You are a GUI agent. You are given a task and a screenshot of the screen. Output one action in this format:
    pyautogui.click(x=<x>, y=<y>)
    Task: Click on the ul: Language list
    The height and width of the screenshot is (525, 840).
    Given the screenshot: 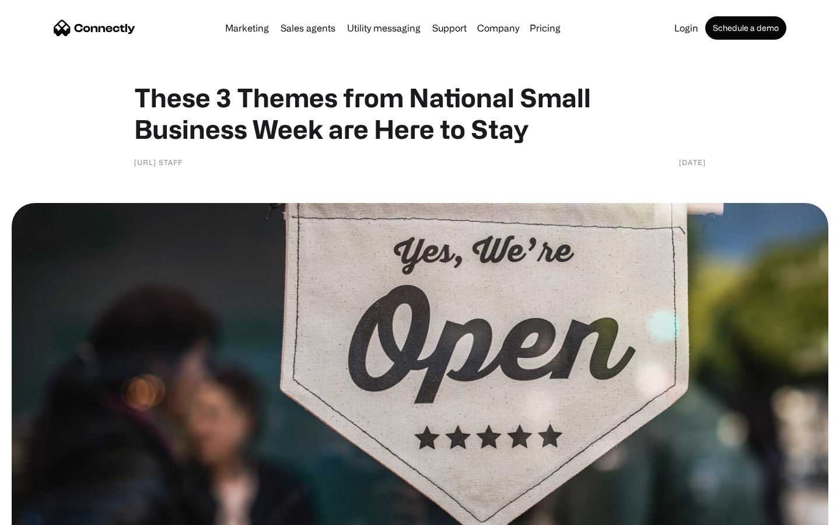 What is the action you would take?
    pyautogui.click(x=47, y=513)
    